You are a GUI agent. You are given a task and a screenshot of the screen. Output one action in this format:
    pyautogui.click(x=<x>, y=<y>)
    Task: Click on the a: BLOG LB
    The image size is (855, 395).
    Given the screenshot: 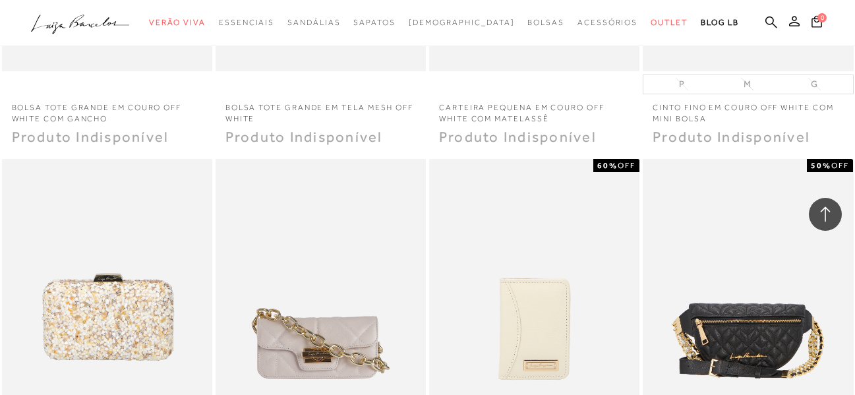 What is the action you would take?
    pyautogui.click(x=720, y=22)
    